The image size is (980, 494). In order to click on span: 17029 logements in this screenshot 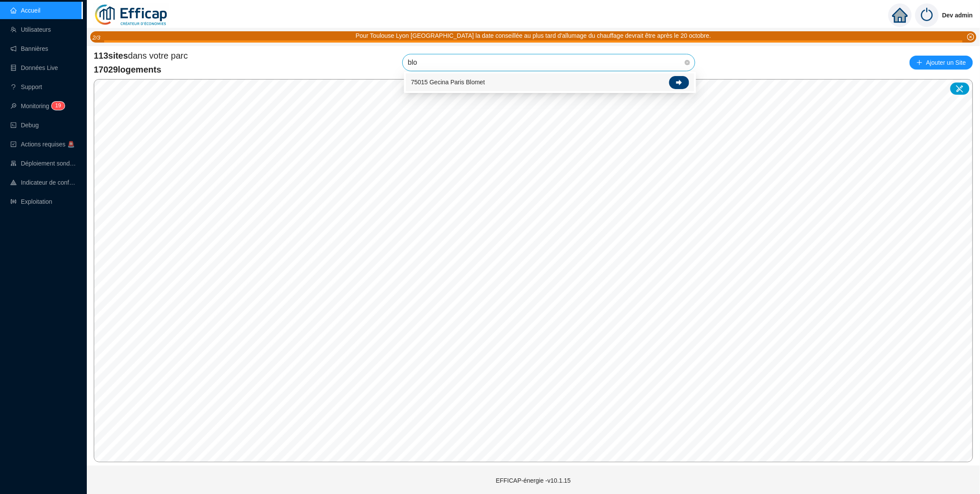, I will do `click(140, 69)`.